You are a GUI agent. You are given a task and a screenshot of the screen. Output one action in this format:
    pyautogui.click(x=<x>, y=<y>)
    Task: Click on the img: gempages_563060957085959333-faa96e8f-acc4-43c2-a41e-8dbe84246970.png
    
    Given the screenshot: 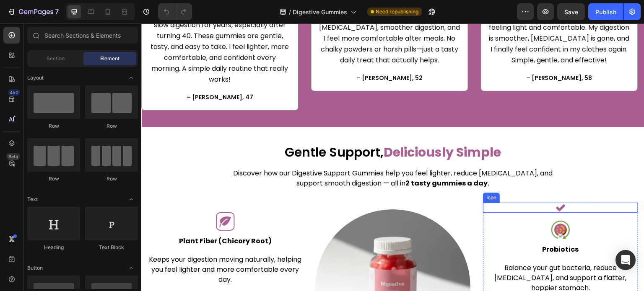 What is the action you would take?
    pyautogui.click(x=419, y=206)
    